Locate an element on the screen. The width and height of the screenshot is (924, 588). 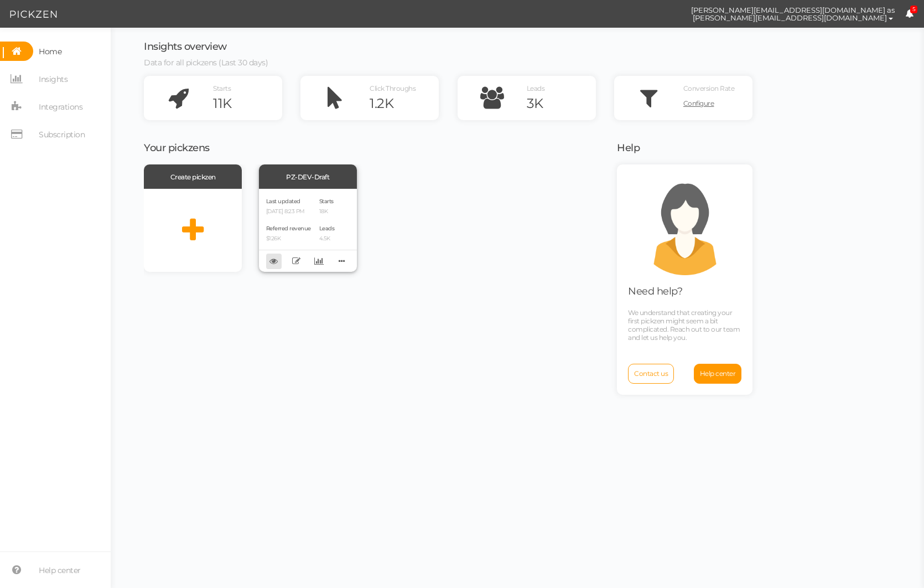
p: 4.5K is located at coordinates (327, 238).